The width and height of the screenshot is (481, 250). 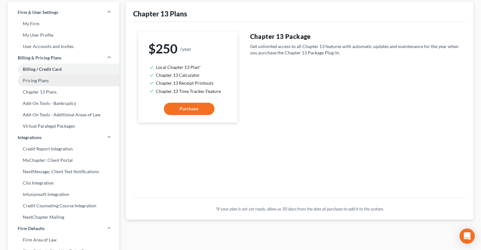 I want to click on a: Billing / Credit Card, so click(x=63, y=69).